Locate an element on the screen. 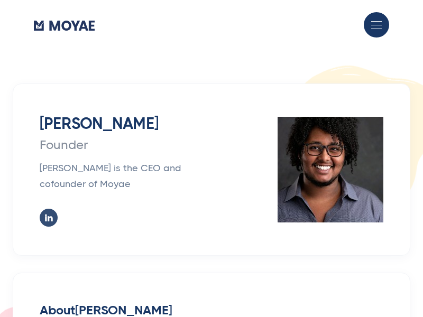  div: Founder is located at coordinates (122, 145).